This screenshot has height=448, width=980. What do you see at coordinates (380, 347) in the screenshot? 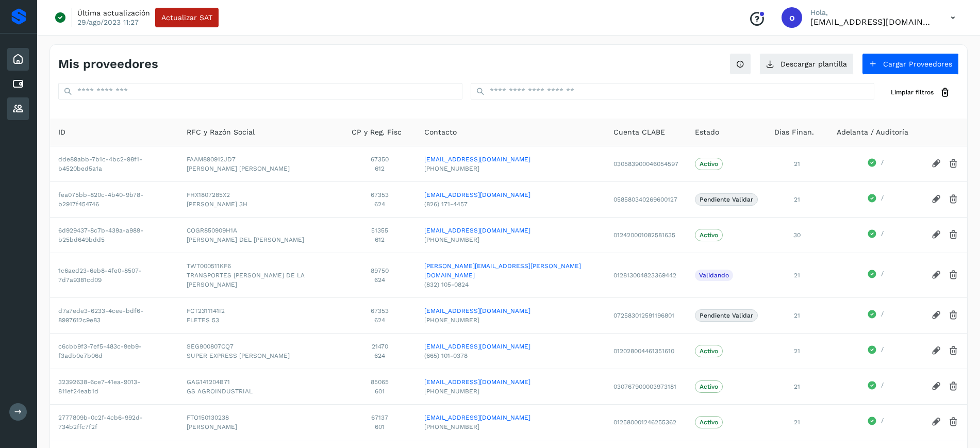
I see `span: 21470` at bounding box center [380, 347].